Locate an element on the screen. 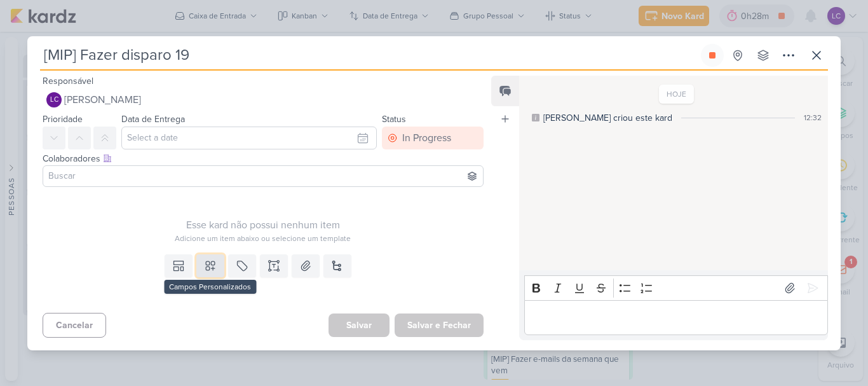 The width and height of the screenshot is (868, 386). div: Parar relógio is located at coordinates (712, 55).